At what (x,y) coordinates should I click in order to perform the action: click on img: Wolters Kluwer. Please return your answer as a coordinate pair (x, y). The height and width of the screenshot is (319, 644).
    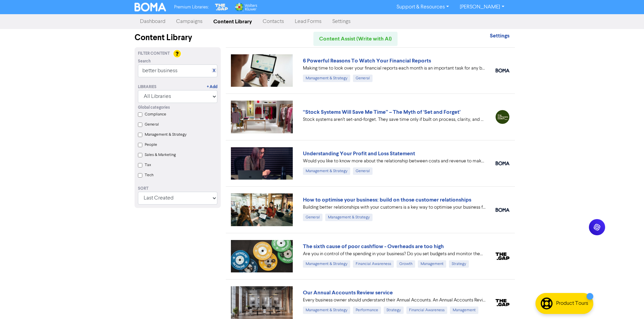
    Looking at the image, I should click on (246, 7).